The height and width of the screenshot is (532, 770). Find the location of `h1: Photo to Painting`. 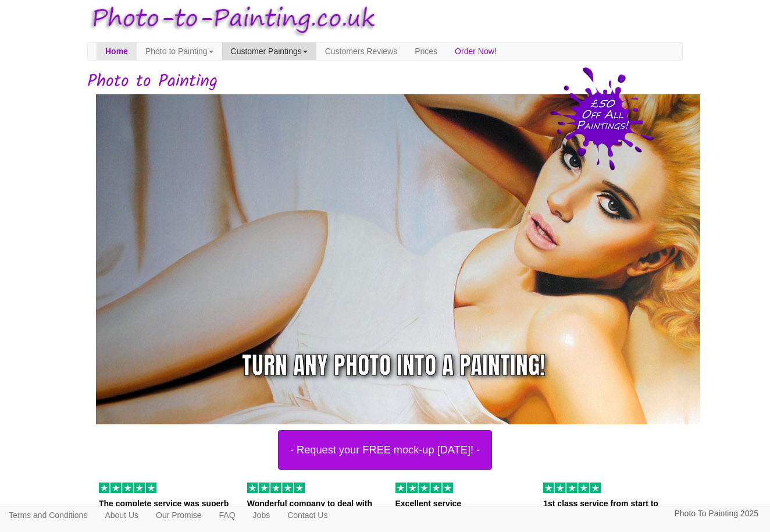

h1: Photo to Painting is located at coordinates (385, 81).